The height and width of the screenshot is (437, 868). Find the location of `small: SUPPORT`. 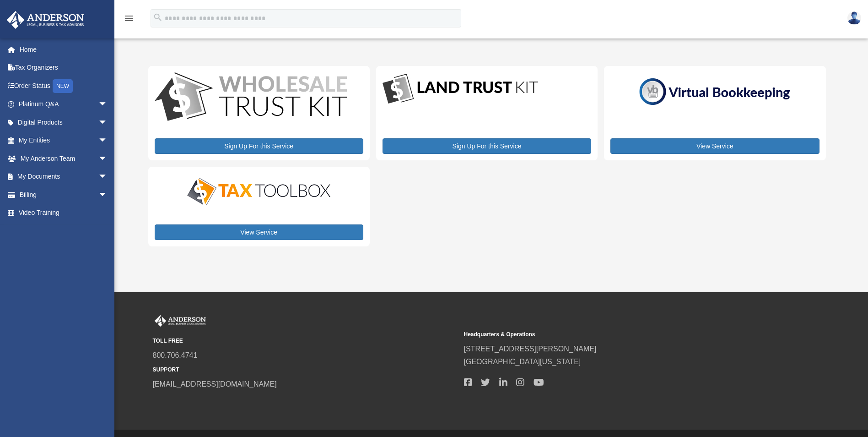

small: SUPPORT is located at coordinates (306, 369).